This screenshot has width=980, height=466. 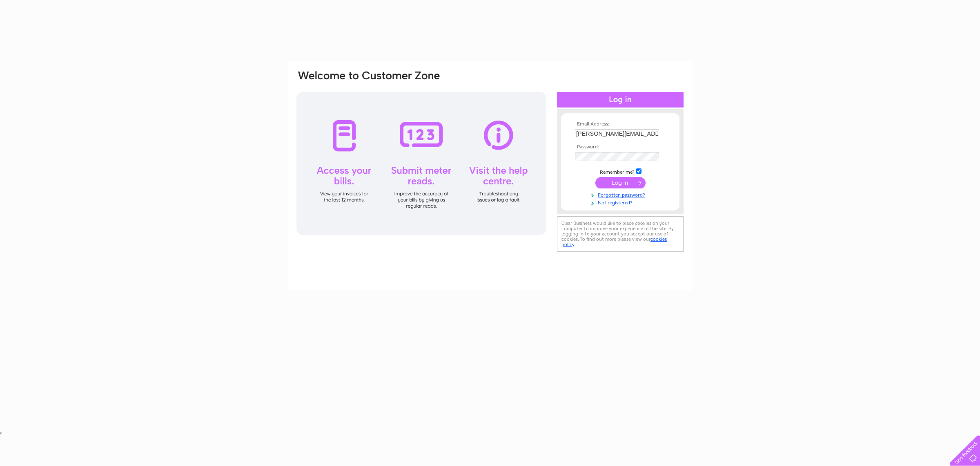 What do you see at coordinates (620, 147) in the screenshot?
I see `th: Password:` at bounding box center [620, 147].